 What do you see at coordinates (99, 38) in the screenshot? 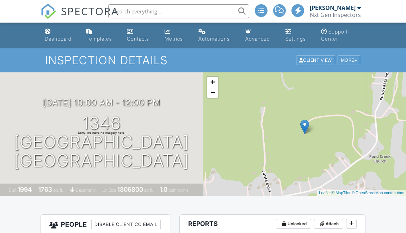
I see `div: Templates` at bounding box center [99, 38].